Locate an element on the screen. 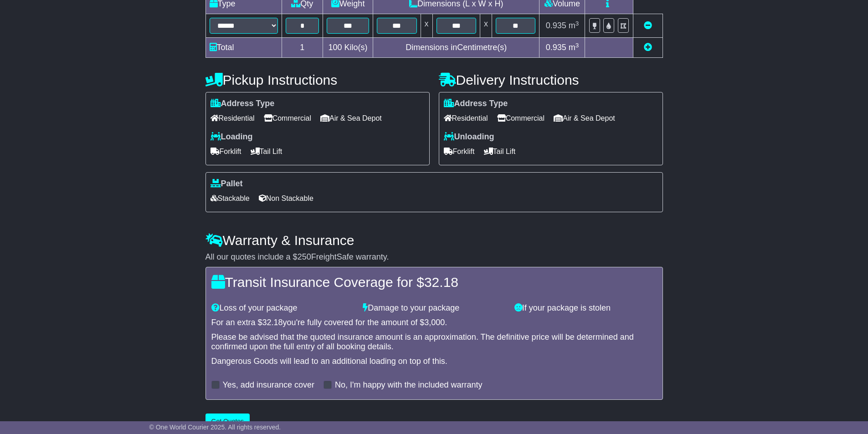  h4: Delivery Instructions is located at coordinates (551, 80).